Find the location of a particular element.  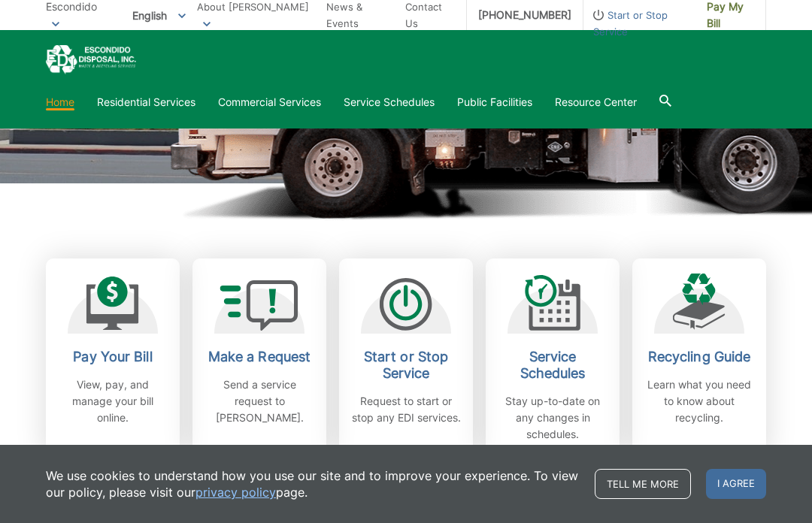

p: Stay up-to-date on any changes in schedules. is located at coordinates (552, 418).